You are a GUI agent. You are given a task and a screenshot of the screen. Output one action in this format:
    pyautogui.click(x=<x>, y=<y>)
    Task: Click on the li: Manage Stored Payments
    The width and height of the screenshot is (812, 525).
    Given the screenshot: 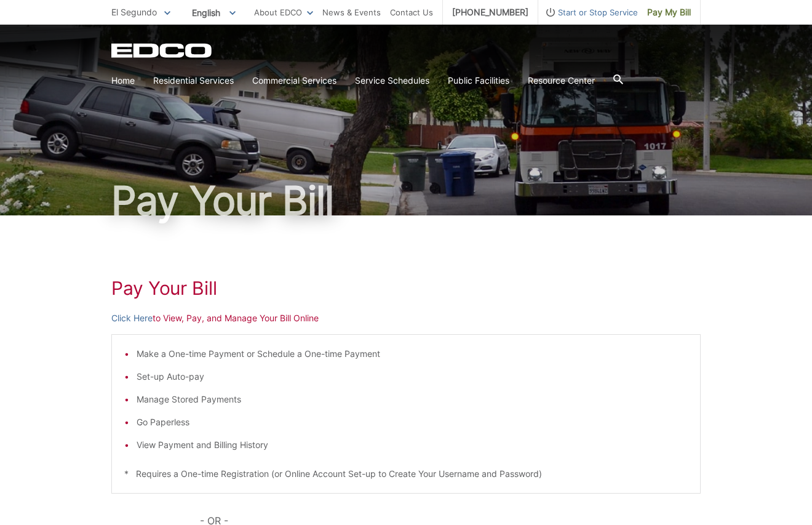 What is the action you would take?
    pyautogui.click(x=412, y=399)
    